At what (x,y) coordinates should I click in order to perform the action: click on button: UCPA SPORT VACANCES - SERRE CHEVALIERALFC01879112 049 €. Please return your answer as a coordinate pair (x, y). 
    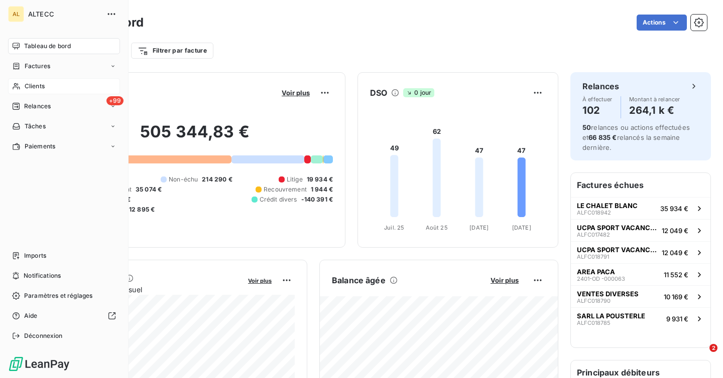
    Looking at the image, I should click on (640, 252).